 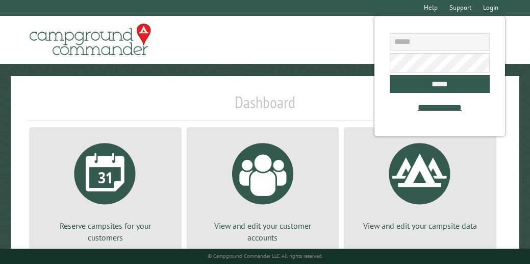 I want to click on small: © Campground Commander LLC. All rights reserved., so click(x=265, y=255).